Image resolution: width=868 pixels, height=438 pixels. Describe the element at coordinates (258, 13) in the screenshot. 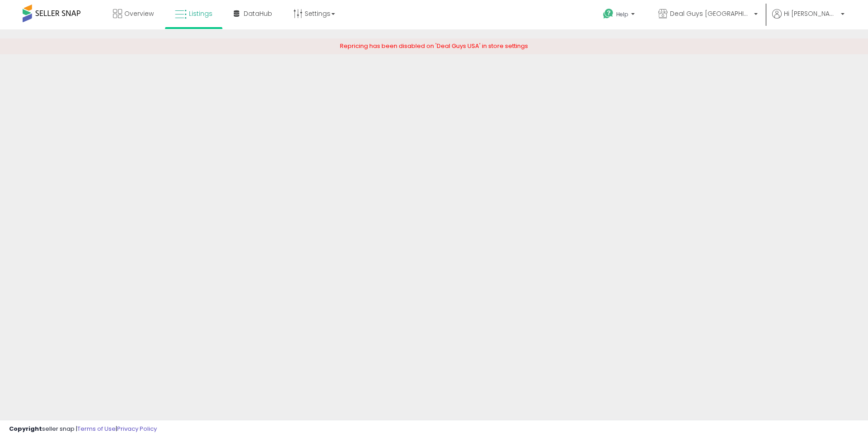

I see `span: DataHub` at that location.